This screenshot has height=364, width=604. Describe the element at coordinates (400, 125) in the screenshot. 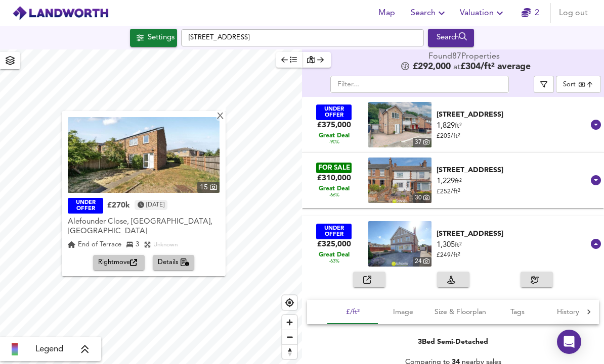

I see `a: property thumbnail 37` at that location.